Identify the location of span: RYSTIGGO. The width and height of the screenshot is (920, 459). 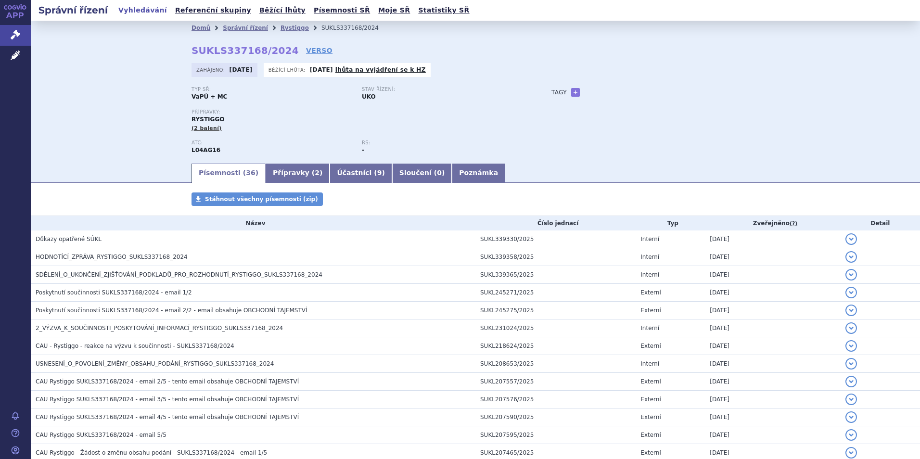
(208, 119).